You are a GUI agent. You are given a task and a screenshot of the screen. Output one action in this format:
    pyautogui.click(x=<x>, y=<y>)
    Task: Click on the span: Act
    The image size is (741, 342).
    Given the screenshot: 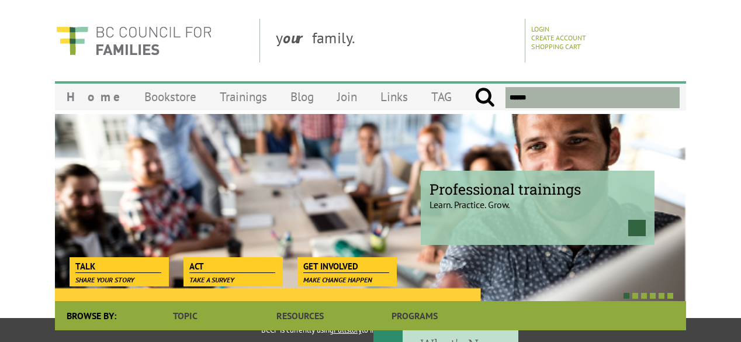 What is the action you would take?
    pyautogui.click(x=232, y=267)
    